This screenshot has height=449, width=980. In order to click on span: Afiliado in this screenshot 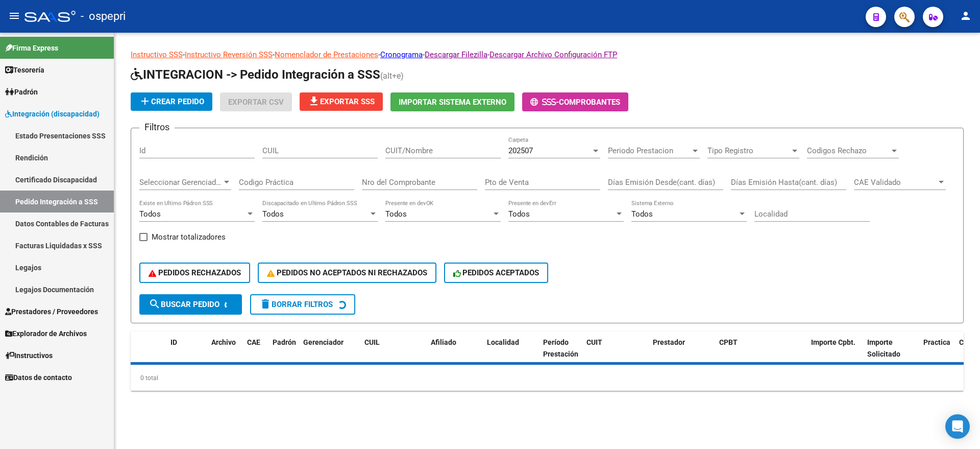, I will do `click(443, 342)`.